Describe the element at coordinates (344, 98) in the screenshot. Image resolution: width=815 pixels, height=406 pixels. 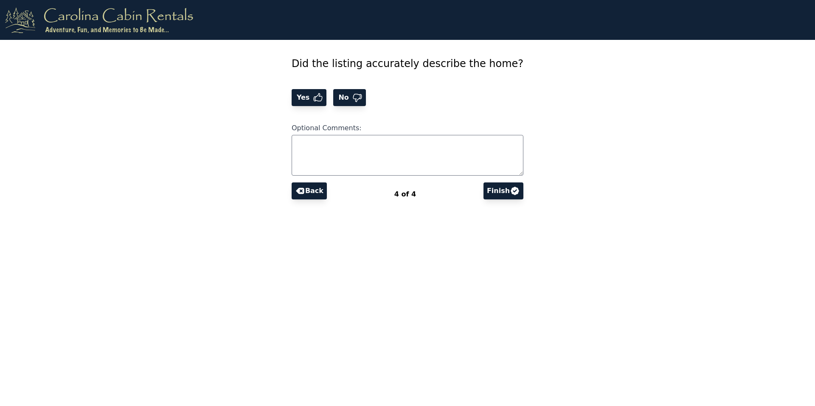
I see `span: No` at that location.